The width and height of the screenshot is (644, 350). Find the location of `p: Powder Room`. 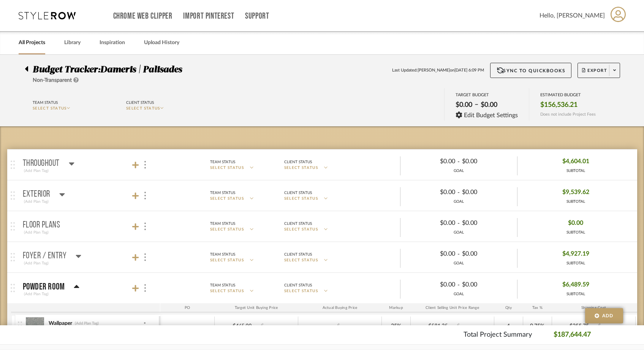

p: Powder Room is located at coordinates (43, 287).